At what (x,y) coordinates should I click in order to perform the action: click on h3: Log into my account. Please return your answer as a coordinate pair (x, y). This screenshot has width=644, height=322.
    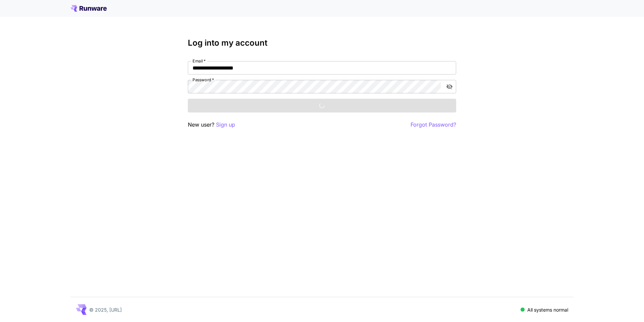
    Looking at the image, I should click on (322, 43).